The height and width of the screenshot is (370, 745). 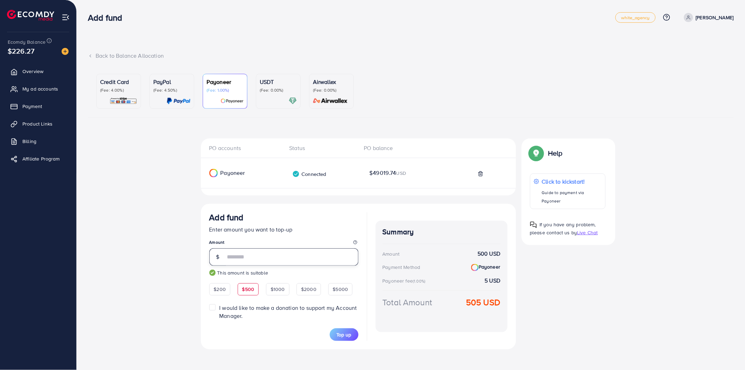 I want to click on div: Payoneer, so click(x=236, y=173).